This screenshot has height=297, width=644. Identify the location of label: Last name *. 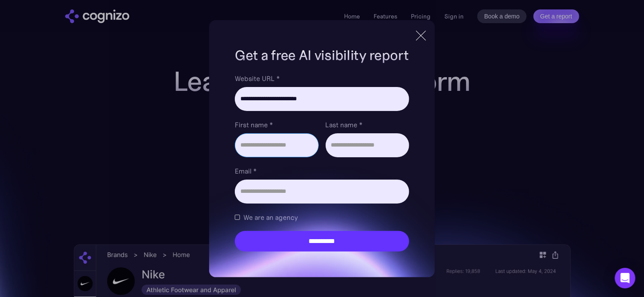
(367, 125).